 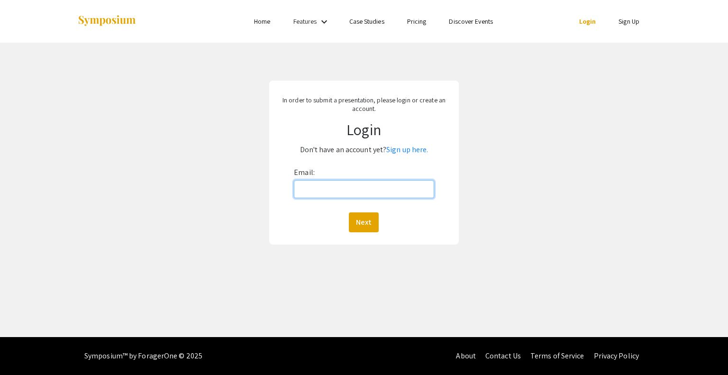 What do you see at coordinates (558, 356) in the screenshot?
I see `a: Terms of Service` at bounding box center [558, 356].